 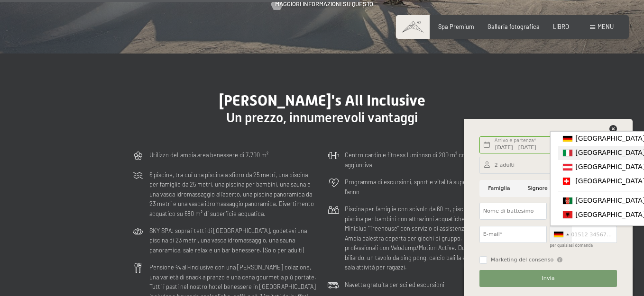 What do you see at coordinates (549, 278) in the screenshot?
I see `button: Invia` at bounding box center [549, 278].